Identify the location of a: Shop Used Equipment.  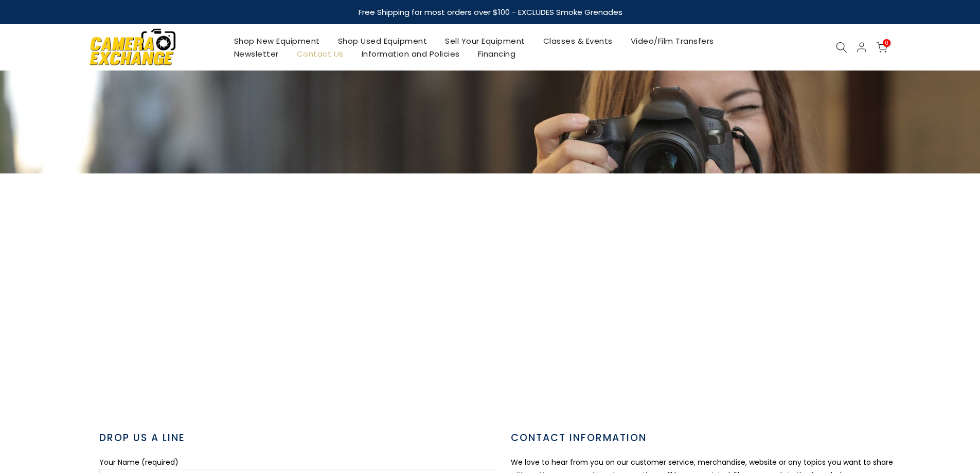
(382, 40).